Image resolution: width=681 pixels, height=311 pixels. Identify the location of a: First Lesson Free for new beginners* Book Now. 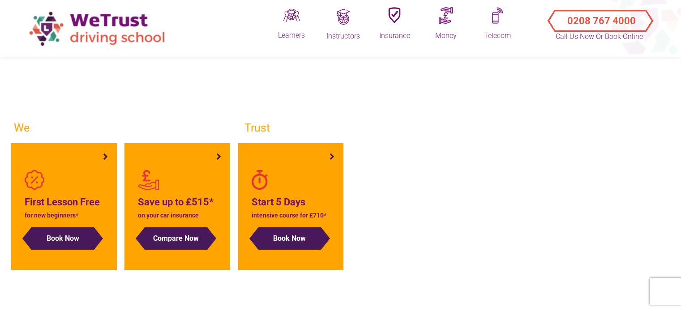
(64, 210).